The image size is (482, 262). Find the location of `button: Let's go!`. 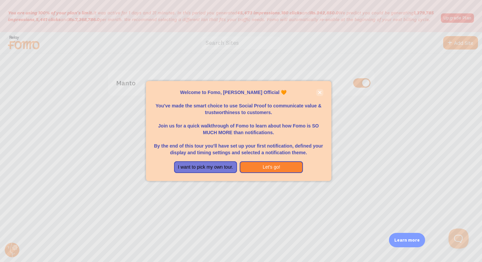

button: Let's go! is located at coordinates (271, 167).